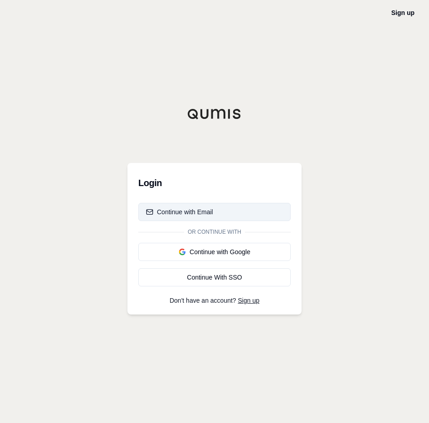 This screenshot has width=429, height=423. Describe the element at coordinates (180, 212) in the screenshot. I see `div: Continue with Email` at that location.